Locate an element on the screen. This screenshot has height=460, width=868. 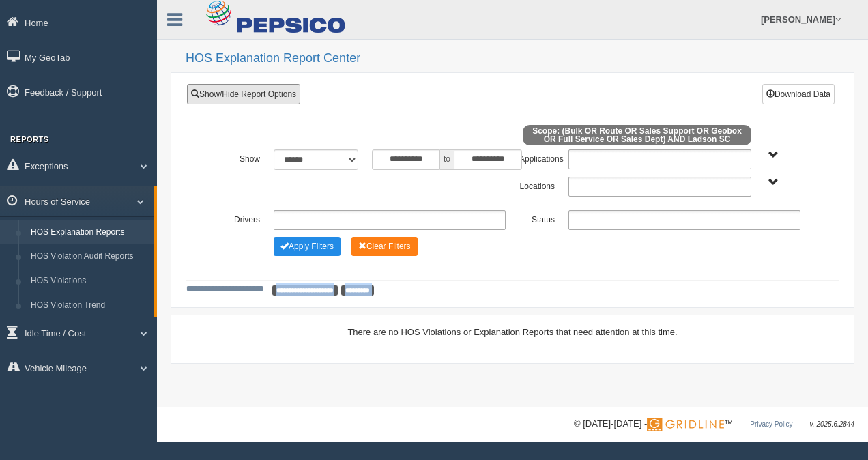
label: Locations is located at coordinates (537, 185).